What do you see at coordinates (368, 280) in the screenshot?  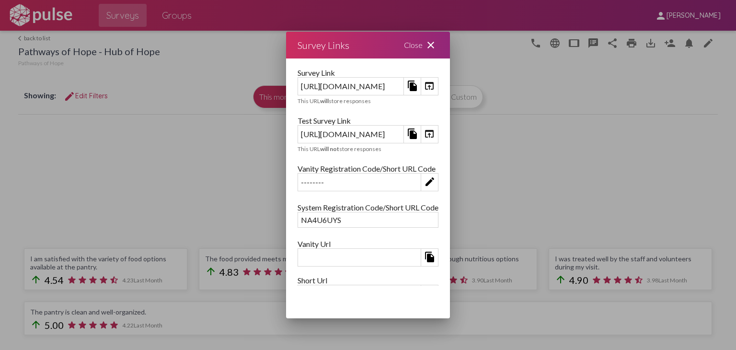 I see `div: Short Url` at bounding box center [368, 280].